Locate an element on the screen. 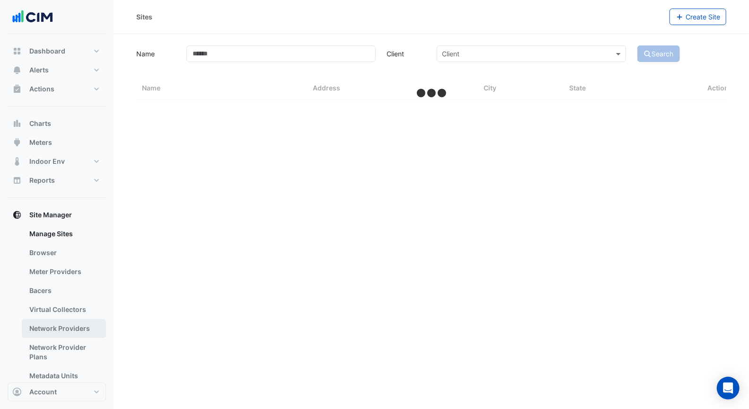 Image resolution: width=749 pixels, height=409 pixels. button: Meters is located at coordinates (57, 142).